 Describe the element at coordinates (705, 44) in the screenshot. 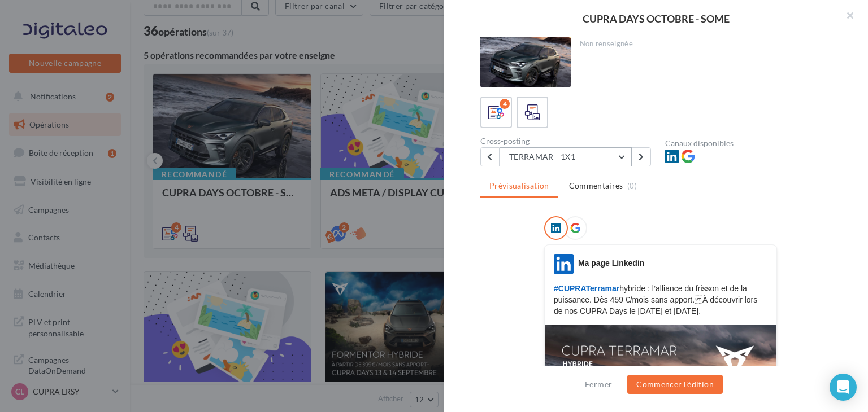

I see `div: Non renseignée` at that location.